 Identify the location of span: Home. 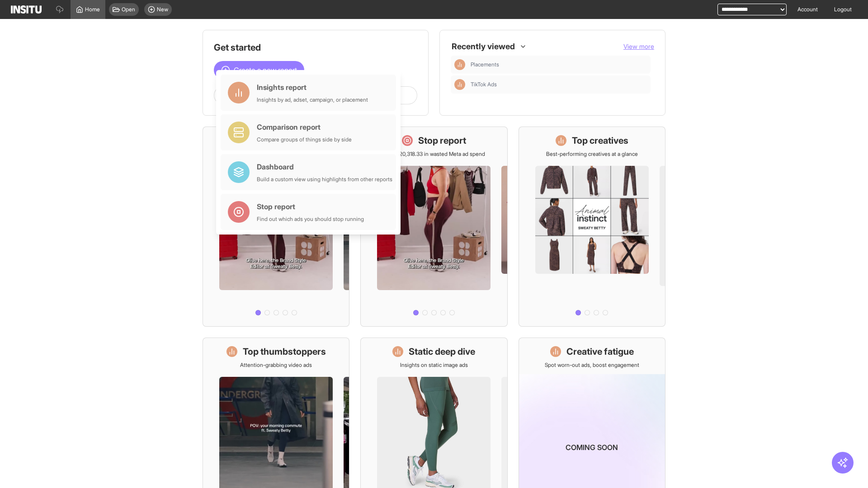
(92, 9).